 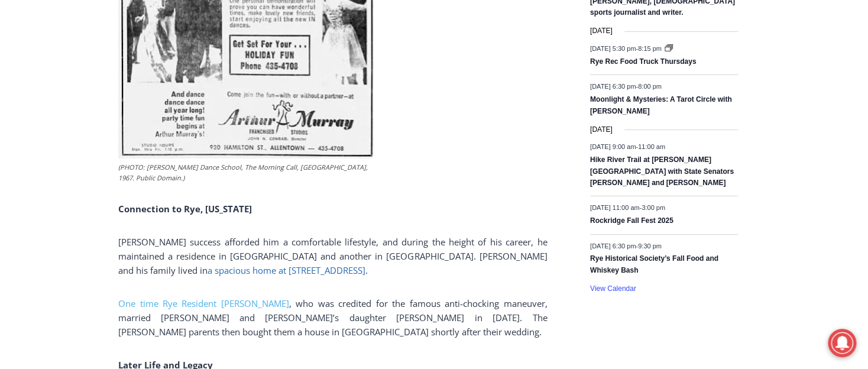 What do you see at coordinates (655, 264) in the screenshot?
I see `a: Rye Historical Society’s Fall Food and Whiskey Bash` at bounding box center [655, 264].